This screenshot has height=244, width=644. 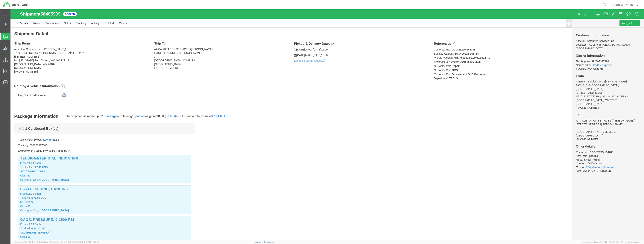 What do you see at coordinates (623, 4) in the screenshot?
I see `span: David Flowers` at bounding box center [623, 4].